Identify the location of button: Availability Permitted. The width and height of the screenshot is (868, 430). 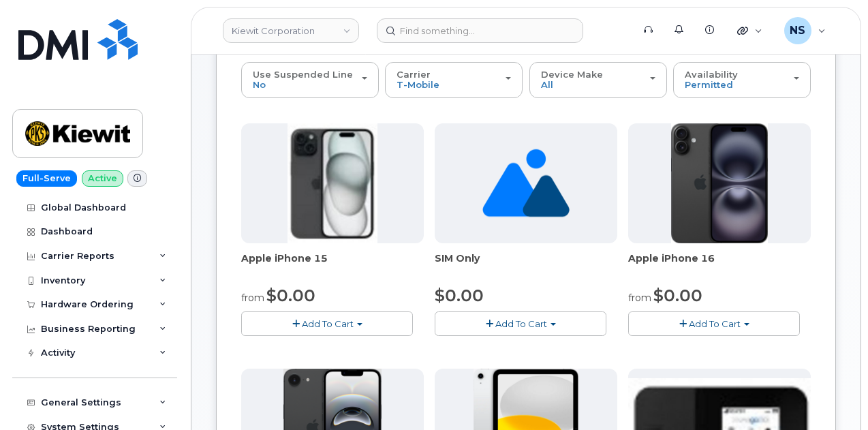
(741, 80).